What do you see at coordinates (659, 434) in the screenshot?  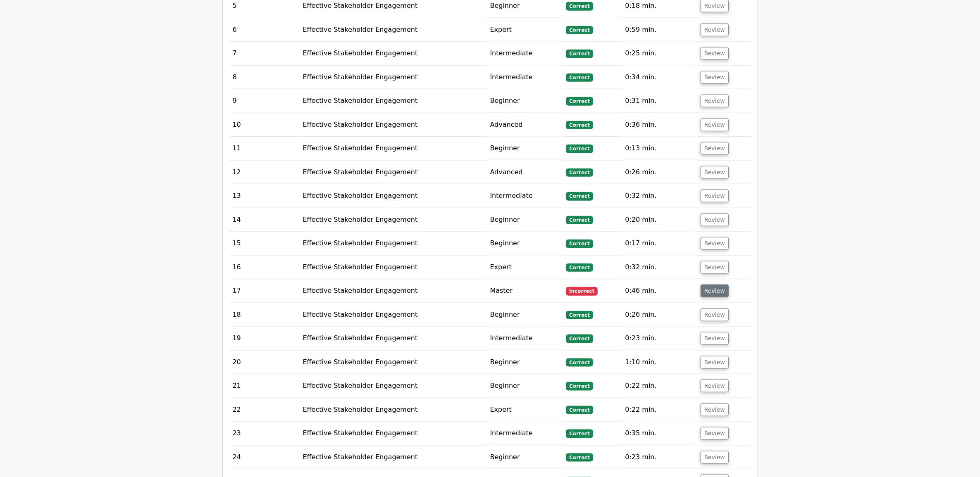 I see `td: 0:35 min.` at bounding box center [659, 434].